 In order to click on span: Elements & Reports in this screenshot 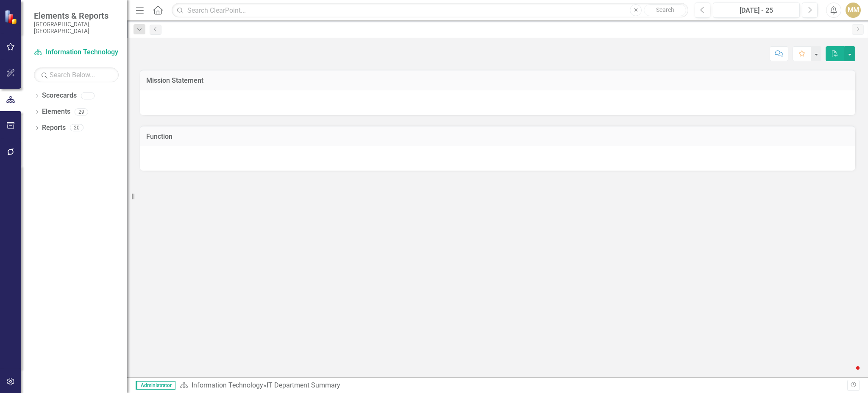, I will do `click(76, 16)`.